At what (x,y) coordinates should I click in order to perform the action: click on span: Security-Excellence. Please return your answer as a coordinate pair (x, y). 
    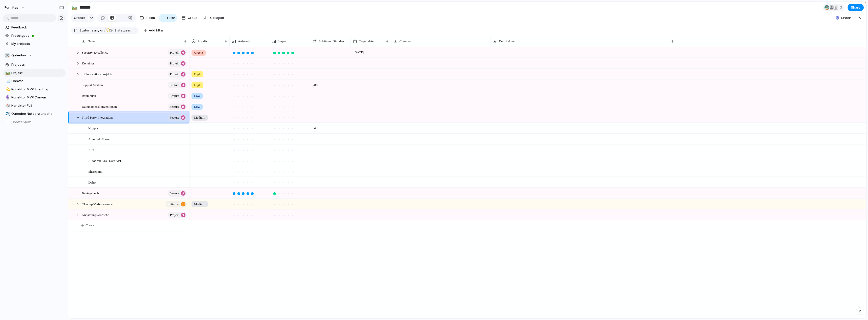
    Looking at the image, I should click on (95, 52).